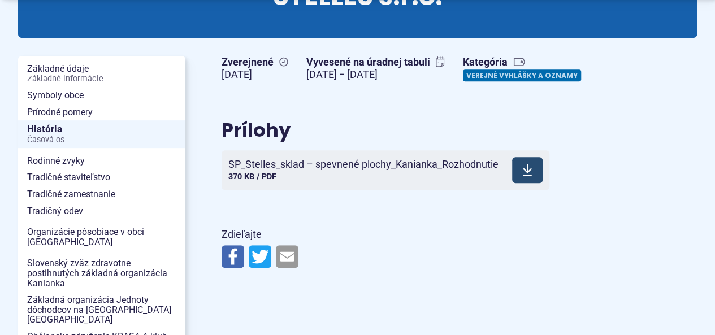 The height and width of the screenshot is (335, 715). I want to click on span: Základné údaje, so click(102, 73).